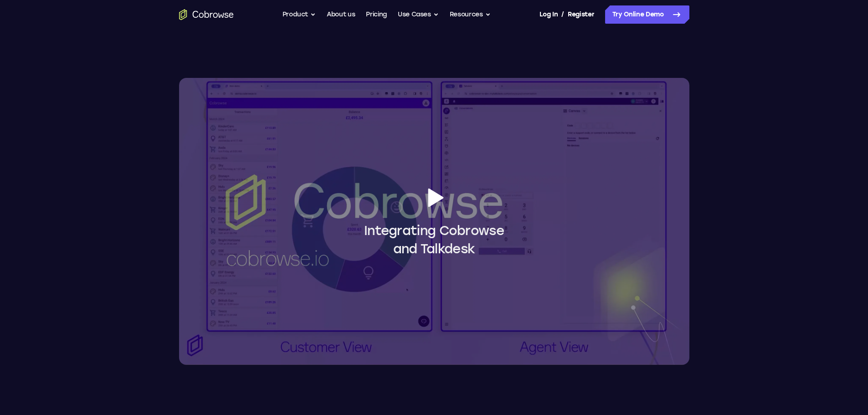  What do you see at coordinates (377, 14) in the screenshot?
I see `a: Pricing` at bounding box center [377, 14].